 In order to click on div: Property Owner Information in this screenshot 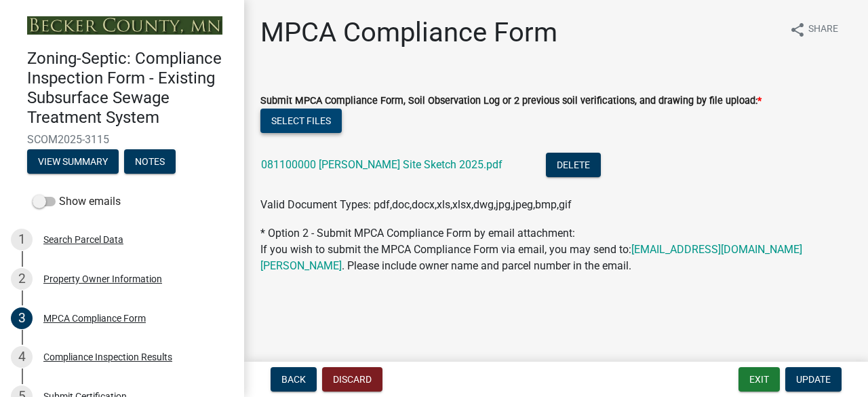, I will do `click(102, 278)`.